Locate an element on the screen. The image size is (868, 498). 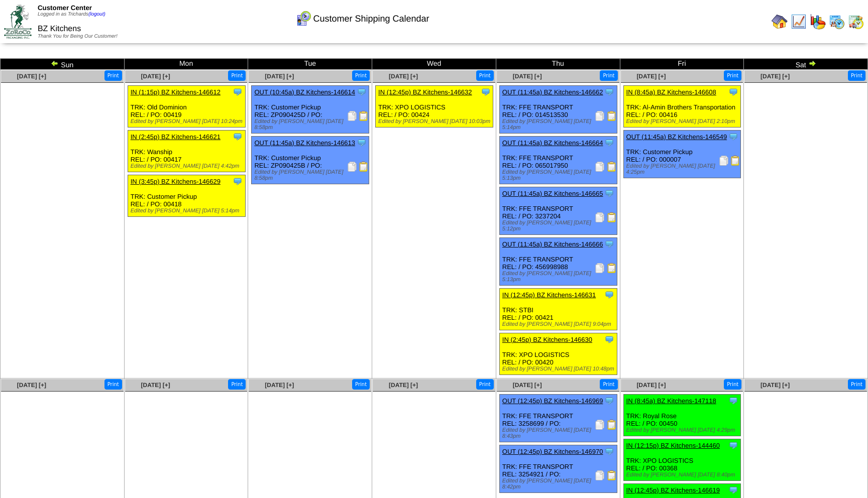
a: IN (12:45p) BZ Kitchens-146619 is located at coordinates (673, 490).